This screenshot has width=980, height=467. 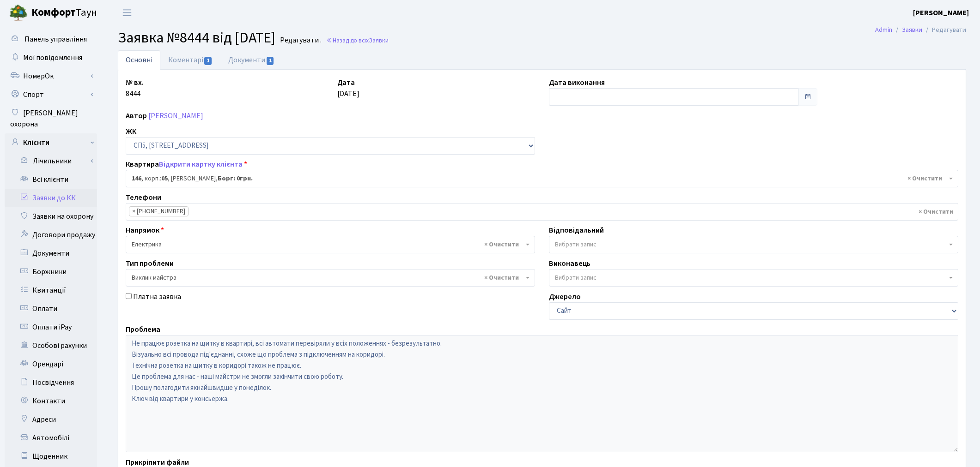 What do you see at coordinates (157, 297) in the screenshot?
I see `label: Платна заявка` at bounding box center [157, 297].